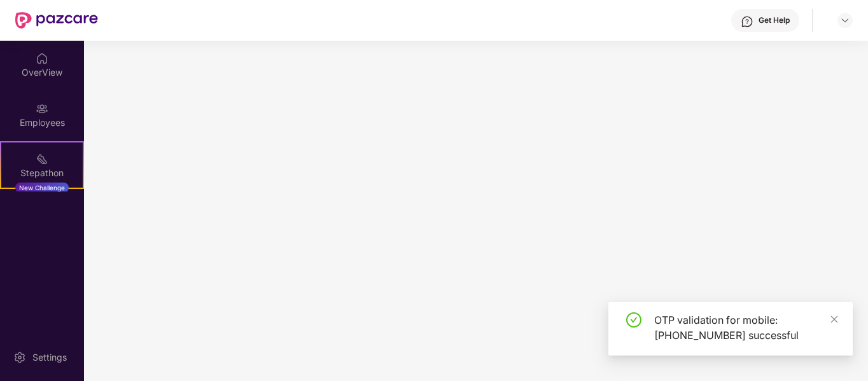 The width and height of the screenshot is (868, 381). Describe the element at coordinates (42, 173) in the screenshot. I see `div: Stepathon` at that location.